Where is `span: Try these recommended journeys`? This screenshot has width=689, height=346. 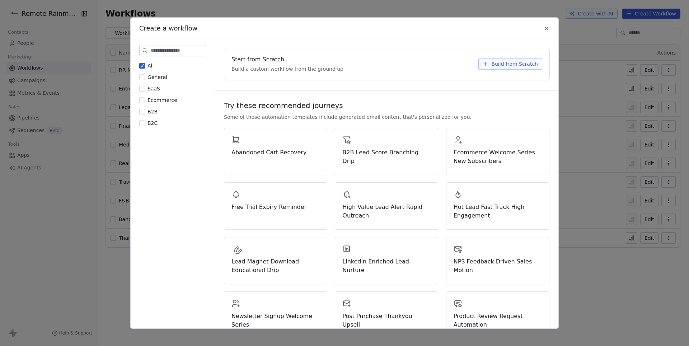
span: Try these recommended journeys is located at coordinates (284, 106).